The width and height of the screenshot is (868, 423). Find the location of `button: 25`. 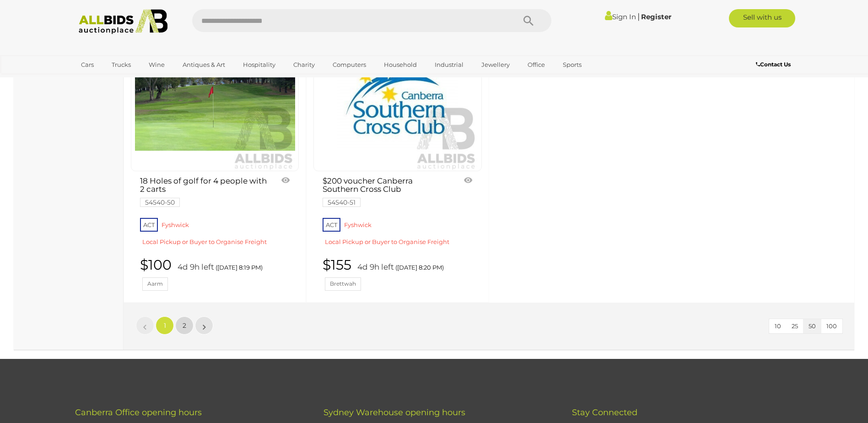

button: 25 is located at coordinates (795, 326).